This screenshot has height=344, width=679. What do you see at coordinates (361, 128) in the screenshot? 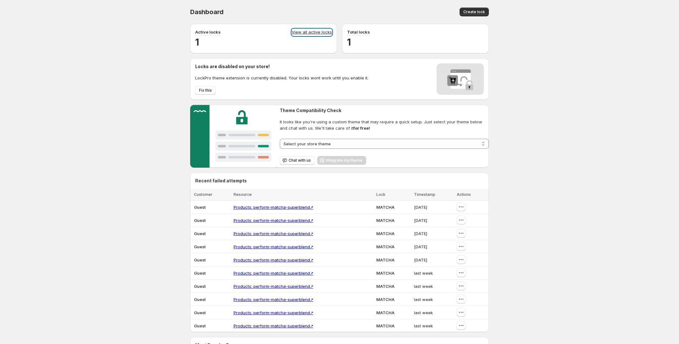
I see `strong: for free!` at bounding box center [361, 128].